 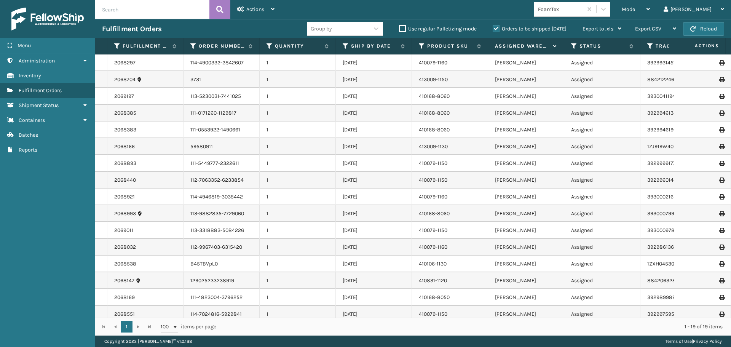 I want to click on a: 2069197, so click(x=124, y=96).